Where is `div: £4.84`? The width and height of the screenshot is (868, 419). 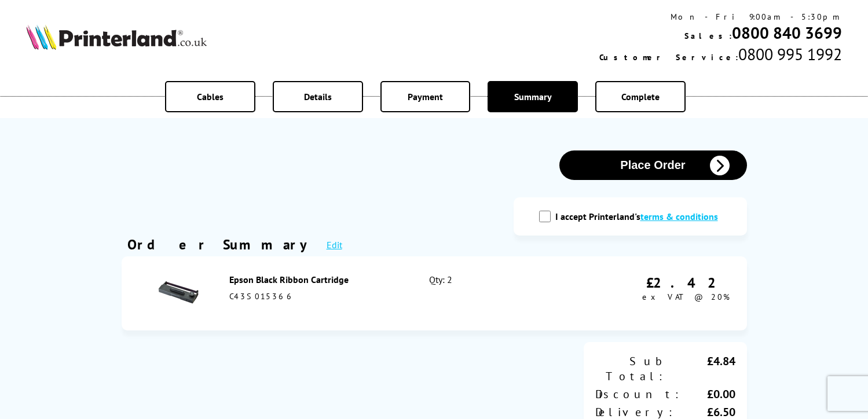 div: £4.84 is located at coordinates (700, 369).